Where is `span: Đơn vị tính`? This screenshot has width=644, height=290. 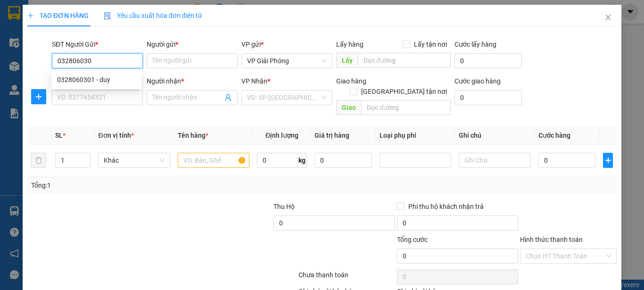 span: Đơn vị tính is located at coordinates (115, 136).